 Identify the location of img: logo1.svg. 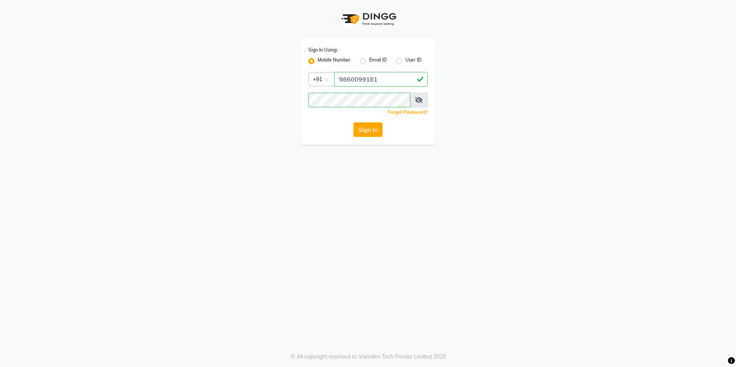
(368, 19).